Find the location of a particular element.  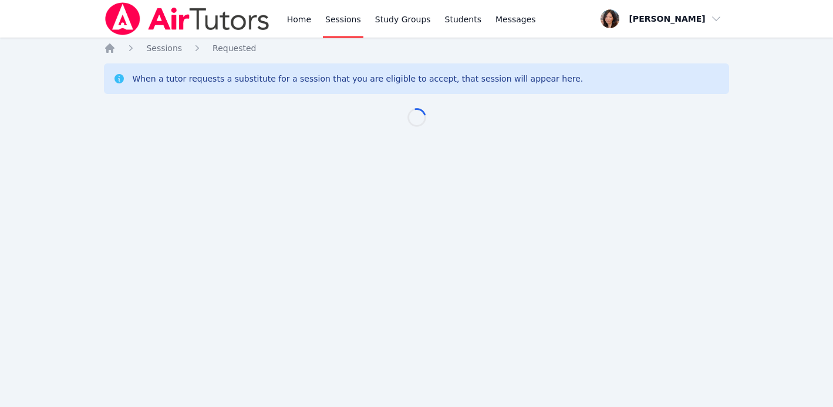

span: Sessions is located at coordinates (164, 48).